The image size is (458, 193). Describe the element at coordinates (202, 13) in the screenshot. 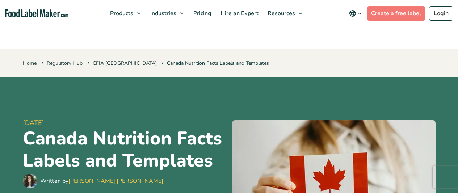

I see `span: Pricing` at that location.